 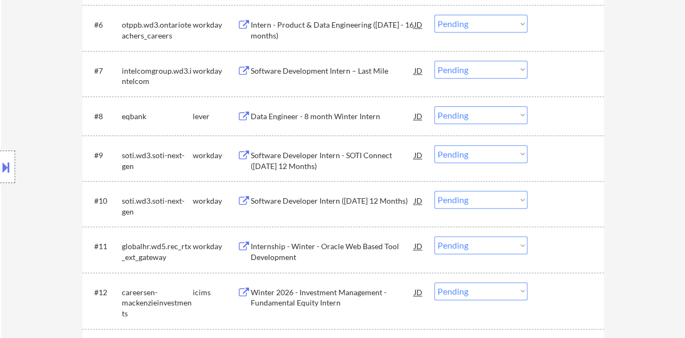 What do you see at coordinates (157, 30) in the screenshot?
I see `div: otppb.wd3.ontarioteachers_careers` at bounding box center [157, 30].